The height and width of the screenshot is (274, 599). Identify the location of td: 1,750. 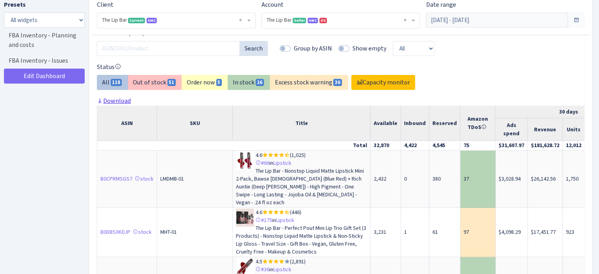
(574, 179).